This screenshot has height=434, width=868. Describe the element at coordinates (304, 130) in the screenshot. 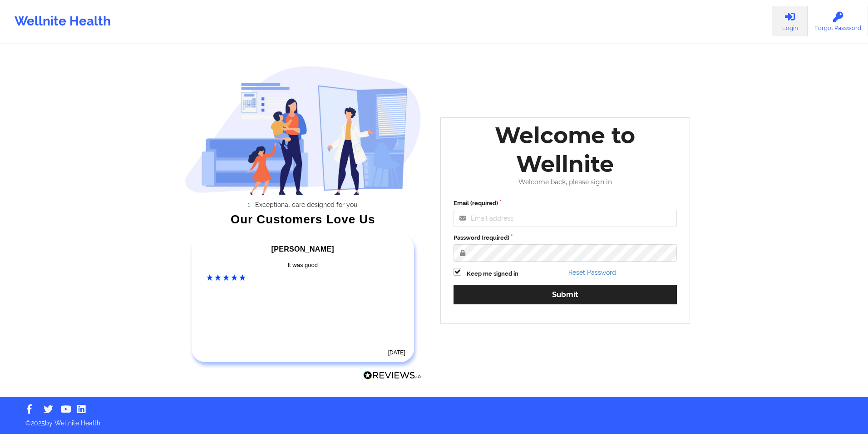

I see `img: wellnite-auth-hero_200.c722682e.png` at that location.